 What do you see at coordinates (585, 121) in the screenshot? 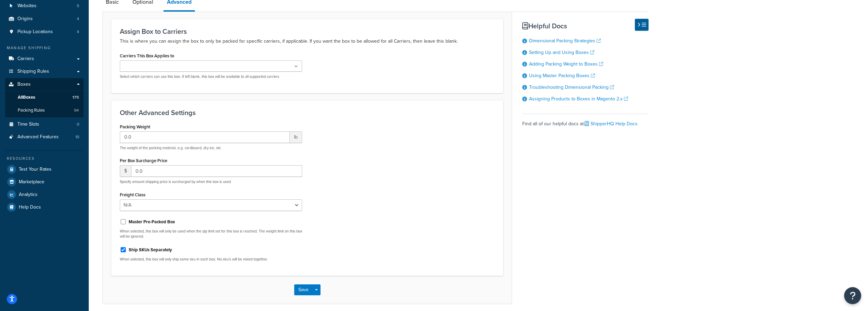
I see `div: Find all of our helpful docs at:` at bounding box center [585, 121].